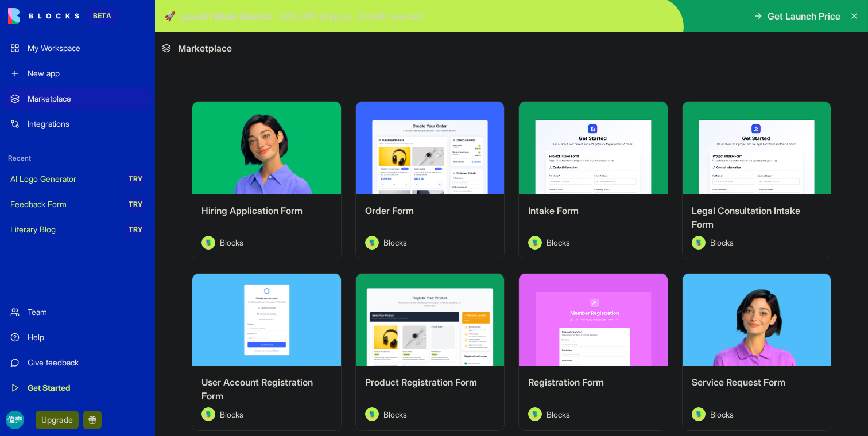 This screenshot has height=436, width=868. Describe the element at coordinates (566, 383) in the screenshot. I see `span: Registration Form` at that location.